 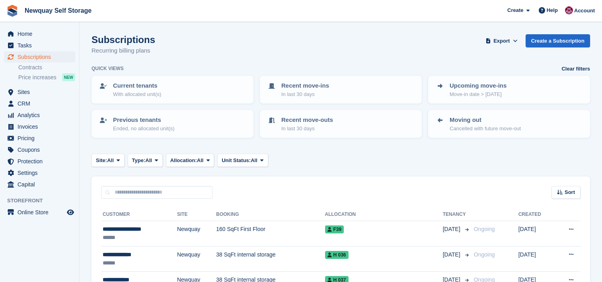 I want to click on span: Protection, so click(x=41, y=161).